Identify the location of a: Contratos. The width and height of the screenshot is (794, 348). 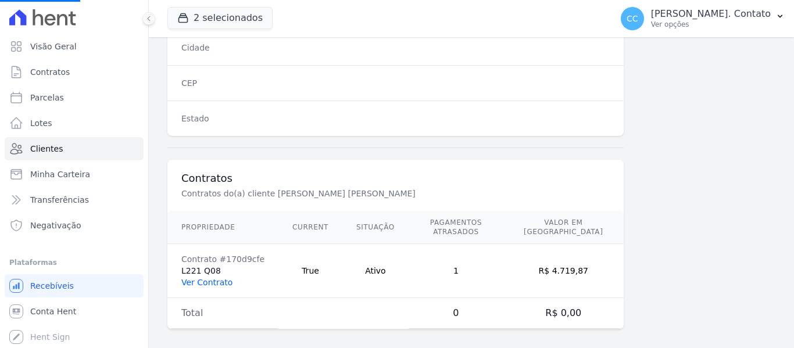
(74, 72).